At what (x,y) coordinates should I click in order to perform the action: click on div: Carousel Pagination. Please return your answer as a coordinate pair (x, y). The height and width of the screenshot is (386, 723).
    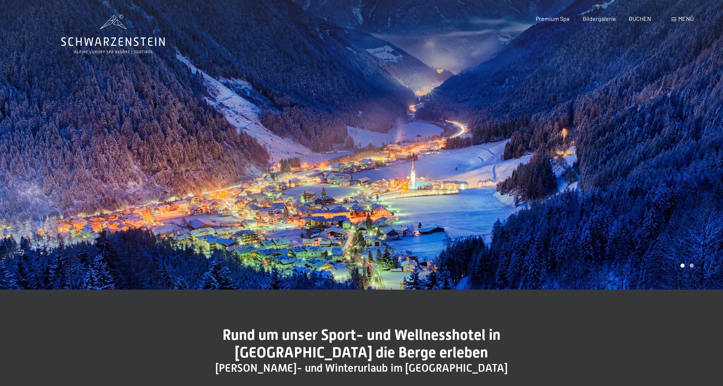
    Looking at the image, I should click on (686, 265).